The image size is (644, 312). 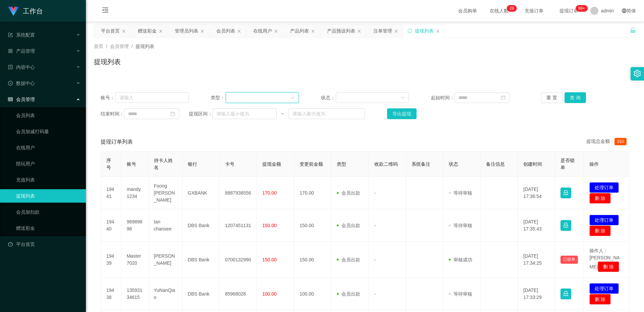 What do you see at coordinates (533, 164) in the screenshot?
I see `span: 创建时间` at bounding box center [533, 164].